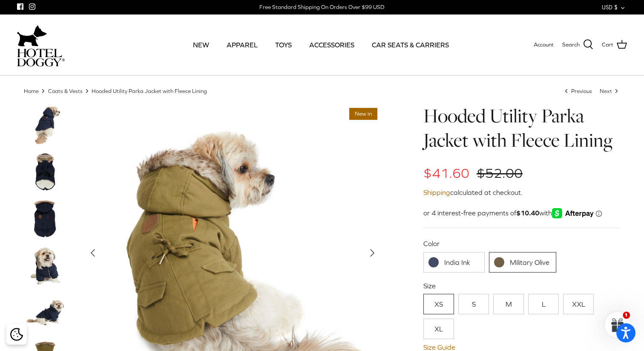 This screenshot has width=644, height=351. What do you see at coordinates (201, 45) in the screenshot?
I see `a: NEW` at bounding box center [201, 45].